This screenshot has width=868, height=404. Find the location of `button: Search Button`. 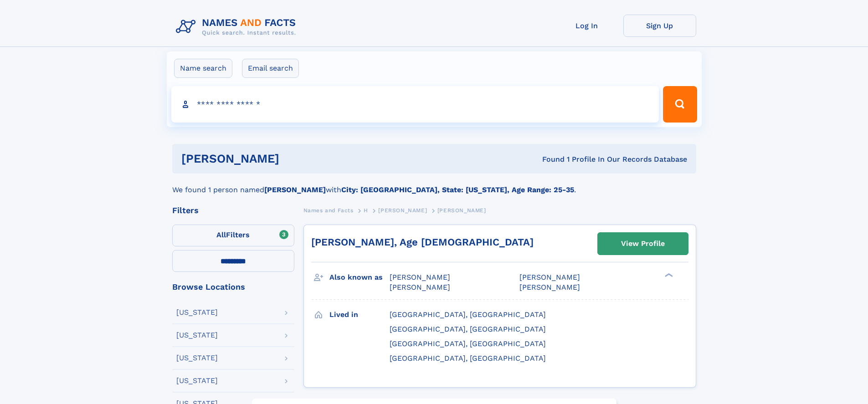

button: Search Button is located at coordinates (679, 104).